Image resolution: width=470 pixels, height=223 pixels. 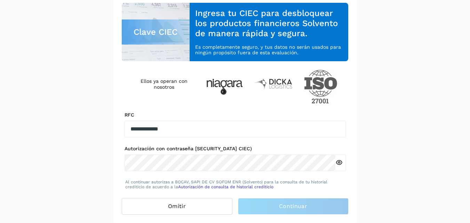 I want to click on p: Es completamente seguro, y tus datos no serán usados para ningún propósito fuera de esta evaluación., so click(x=269, y=50).